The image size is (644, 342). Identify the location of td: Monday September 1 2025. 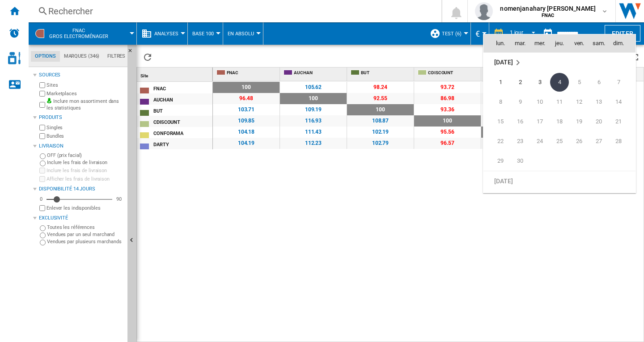
(497, 82).